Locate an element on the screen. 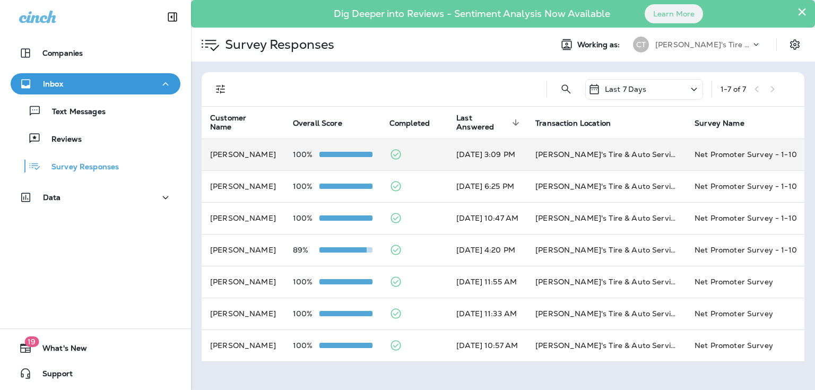 This screenshot has height=390, width=815. p: Dig Deeper into Reviews - Sentiment Analysis Now Available is located at coordinates (472, 14).